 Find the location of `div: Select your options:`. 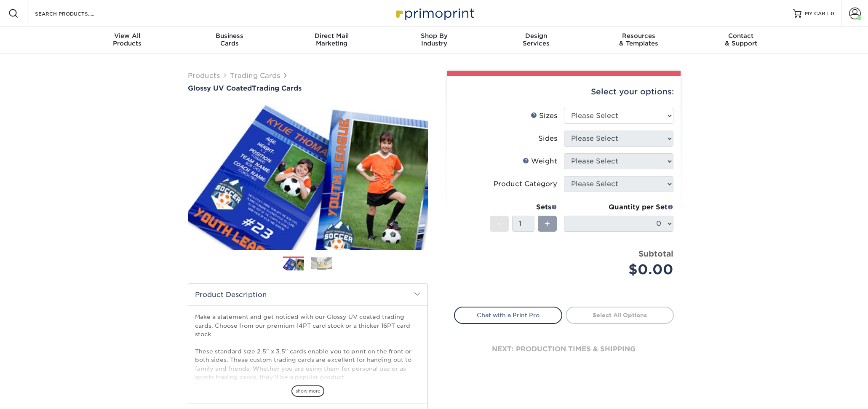

div: Select your options: is located at coordinates (564, 92).